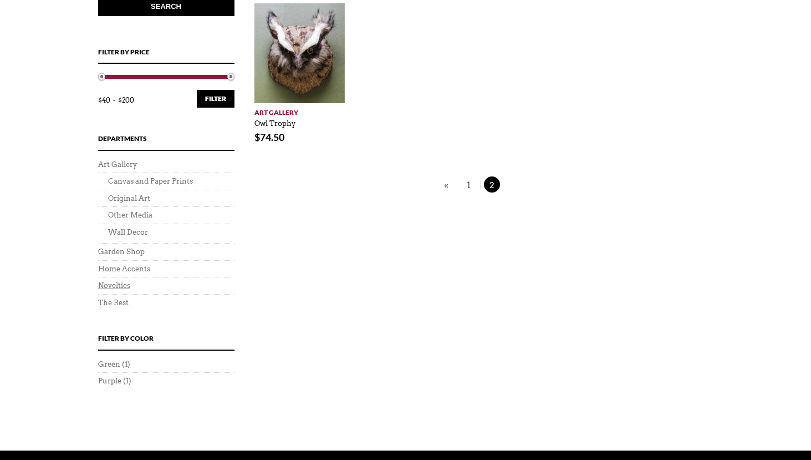 This screenshot has width=811, height=460. I want to click on h4: Filter by Color, so click(166, 342).